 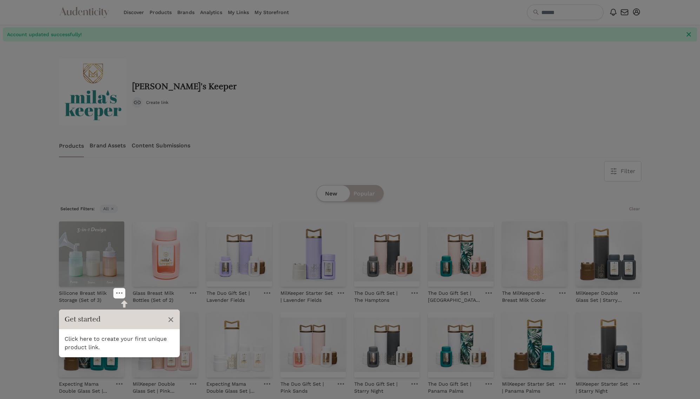 What do you see at coordinates (85, 386) in the screenshot?
I see `a: Expecting Mama Double Glass Set | Panama Palms` at bounding box center [85, 386].